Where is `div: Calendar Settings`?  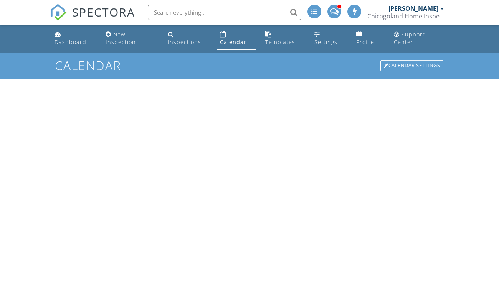 div: Calendar Settings is located at coordinates (412, 66).